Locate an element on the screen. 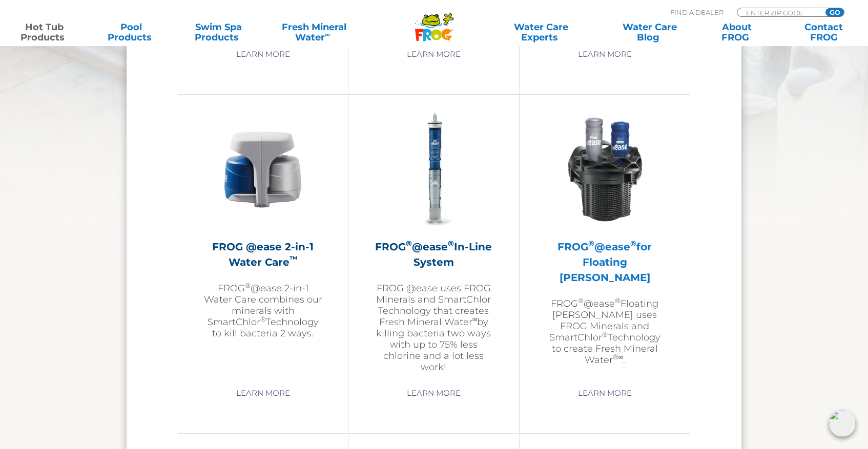  sup: ™ is located at coordinates (294, 258).